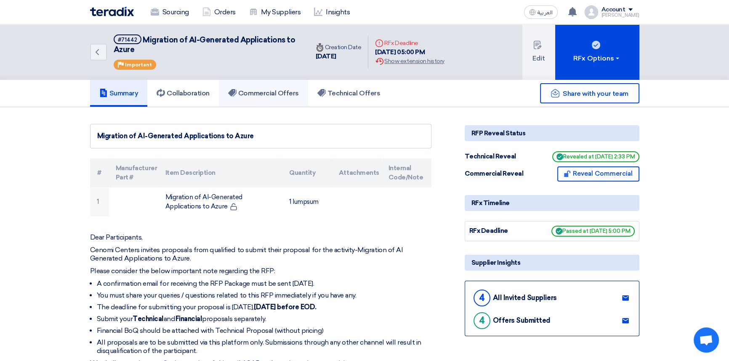 Image resolution: width=729 pixels, height=361 pixels. What do you see at coordinates (597, 52) in the screenshot?
I see `button: RFx Options` at bounding box center [597, 52].